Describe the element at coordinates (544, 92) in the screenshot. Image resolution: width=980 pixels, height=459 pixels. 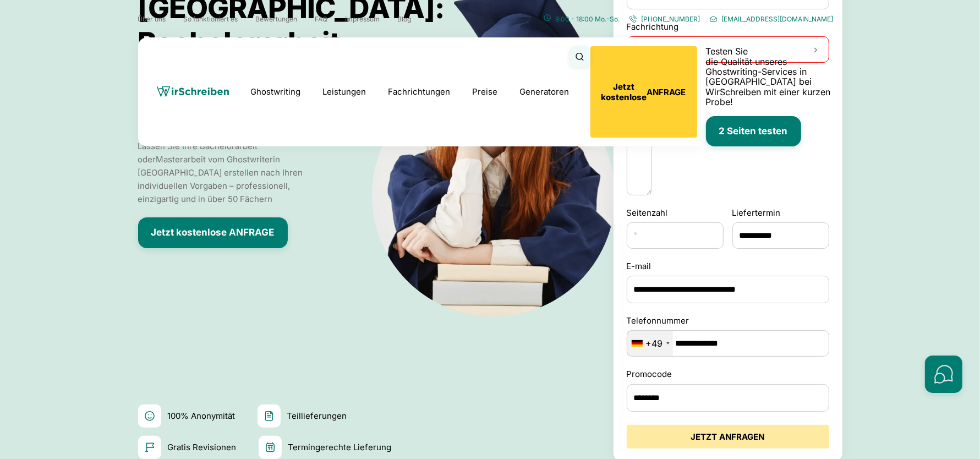
I see `a: Generatoren` at that location.